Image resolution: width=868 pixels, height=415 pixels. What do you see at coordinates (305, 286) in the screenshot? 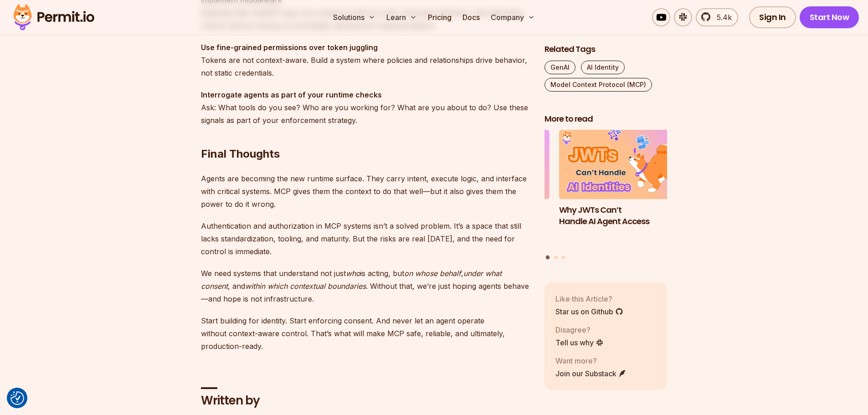
I see `em: within which contextual boundaries` at bounding box center [305, 286].